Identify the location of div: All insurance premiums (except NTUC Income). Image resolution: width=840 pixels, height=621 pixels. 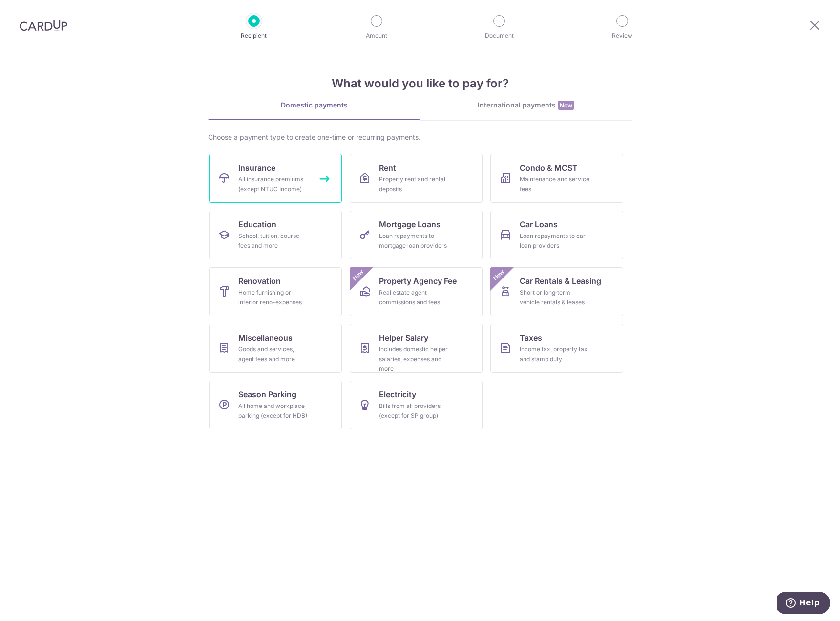
(273, 184).